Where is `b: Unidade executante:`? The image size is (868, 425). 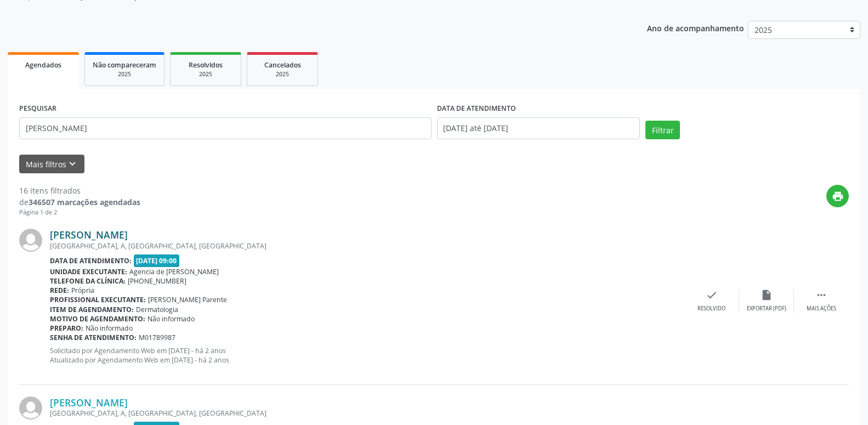
b: Unidade executante: is located at coordinates (88, 272).